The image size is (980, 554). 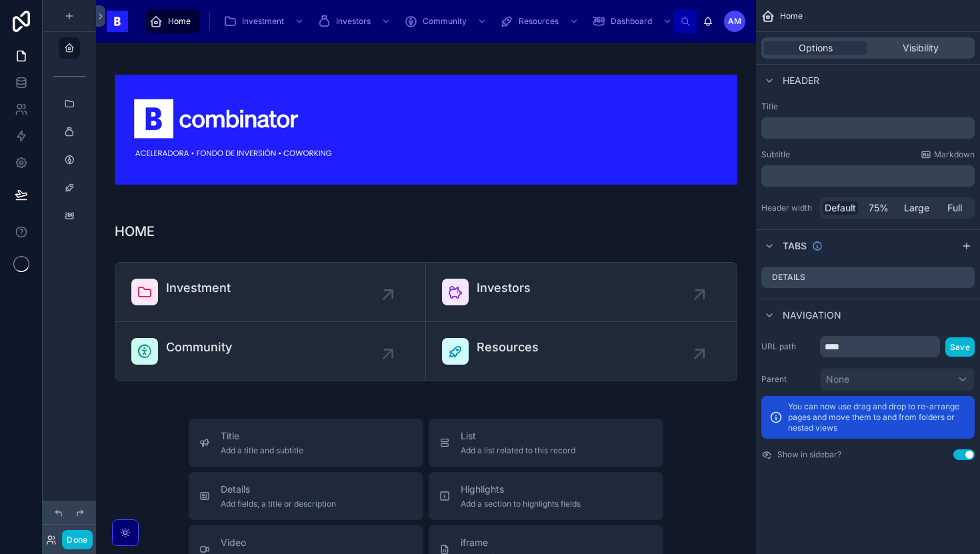 What do you see at coordinates (265, 22) in the screenshot?
I see `a: Investment` at bounding box center [265, 22].